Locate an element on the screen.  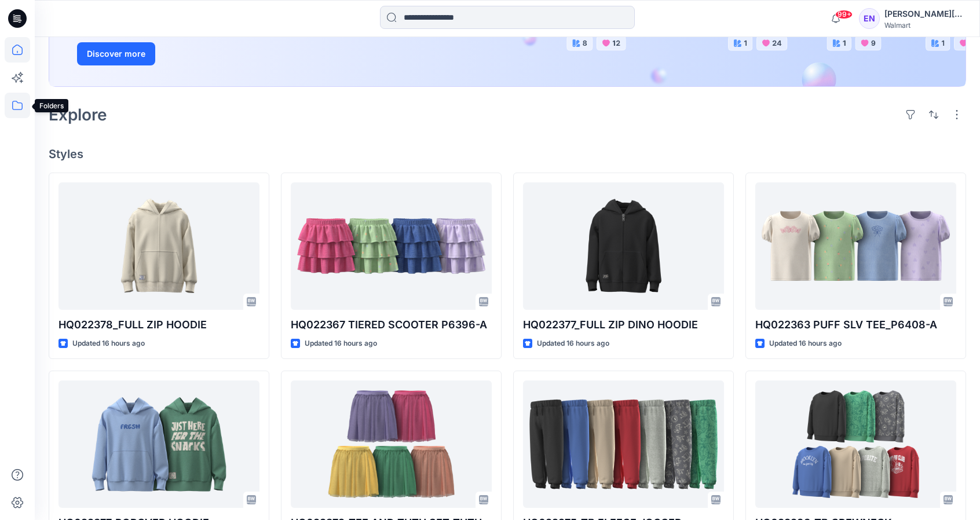
h2: Explore is located at coordinates (77, 114).